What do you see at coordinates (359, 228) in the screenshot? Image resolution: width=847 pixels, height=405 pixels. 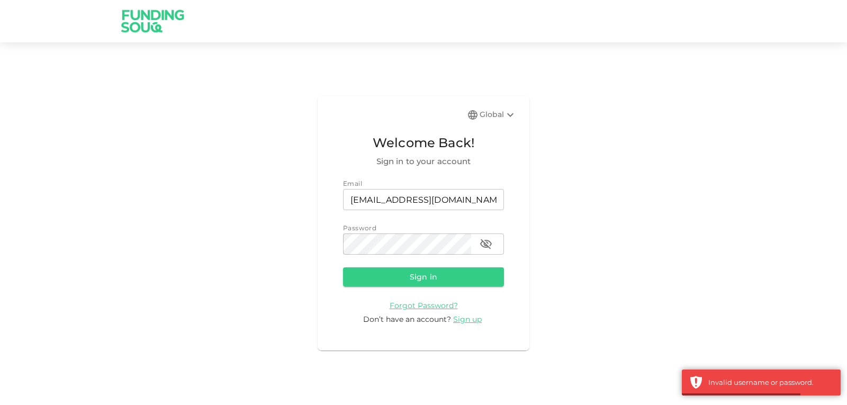 I see `span: Password` at bounding box center [359, 228].